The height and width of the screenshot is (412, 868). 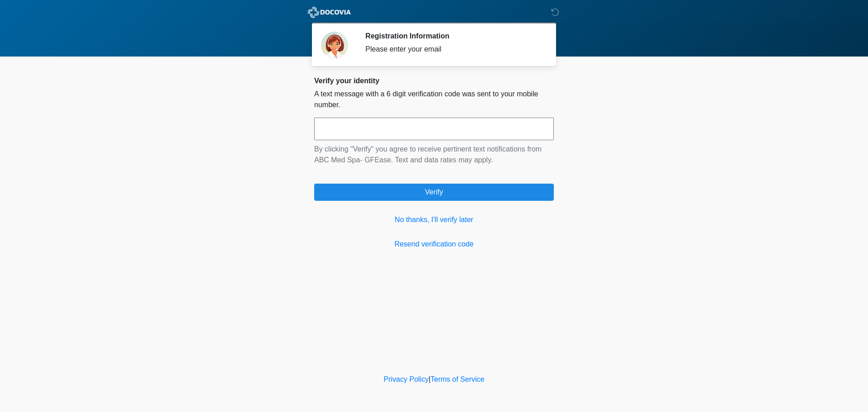 I want to click on p: By clicking "Verify" you agree to receive pertinent text notifications from ABC Med Spa- GFEase. ..., so click(x=434, y=155).